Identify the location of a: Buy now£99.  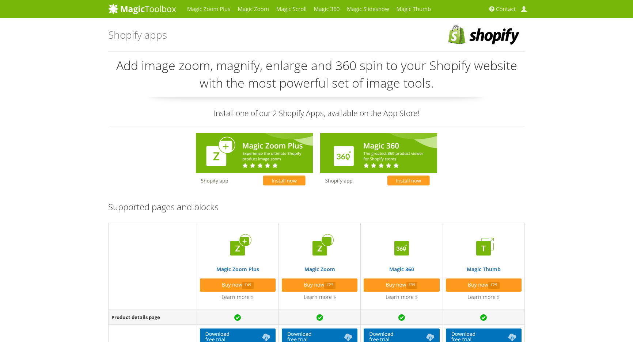
(401, 285).